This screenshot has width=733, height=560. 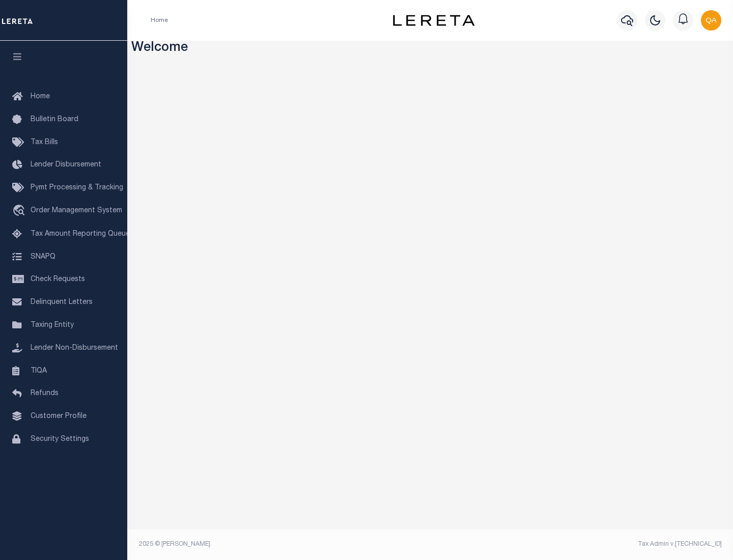 What do you see at coordinates (430, 49) in the screenshot?
I see `h3: Welcome` at bounding box center [430, 49].